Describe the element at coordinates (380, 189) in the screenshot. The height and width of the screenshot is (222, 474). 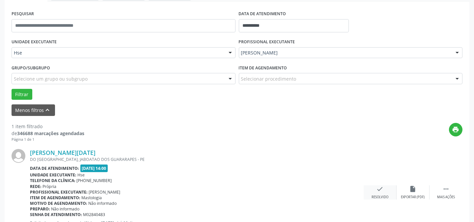
I see `i: check` at that location.